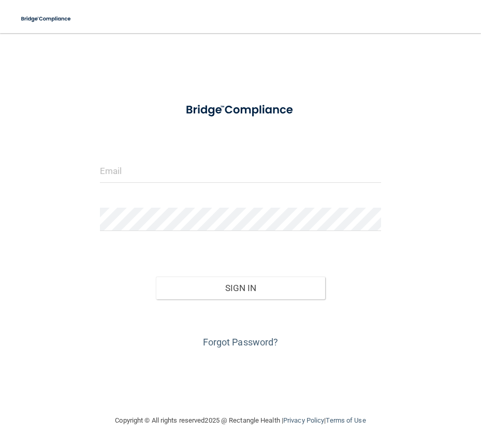  Describe the element at coordinates (241, 420) in the screenshot. I see `div: Copyright © All rights reserved 2025 @ Rectangle Health | |` at that location.